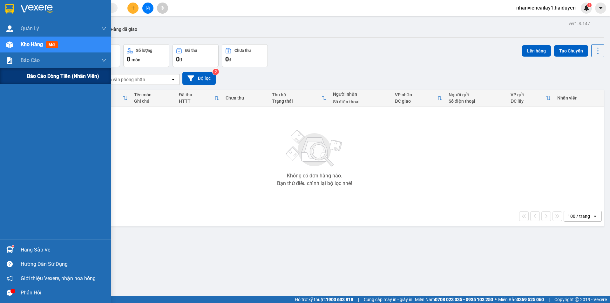 The height and width of the screenshot is (303, 610). Describe the element at coordinates (153, 101) in the screenshot. I see `div: Ghi chú` at that location.